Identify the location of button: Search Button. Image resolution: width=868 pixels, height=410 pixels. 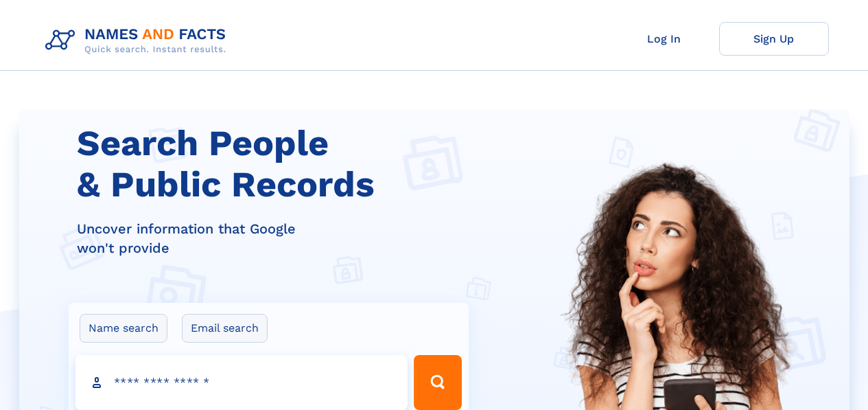
(438, 383).